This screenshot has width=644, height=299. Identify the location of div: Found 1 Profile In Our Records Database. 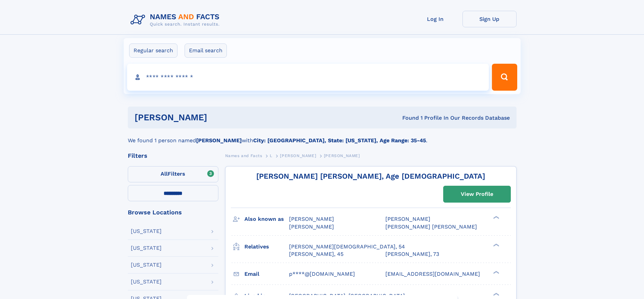
(407, 118).